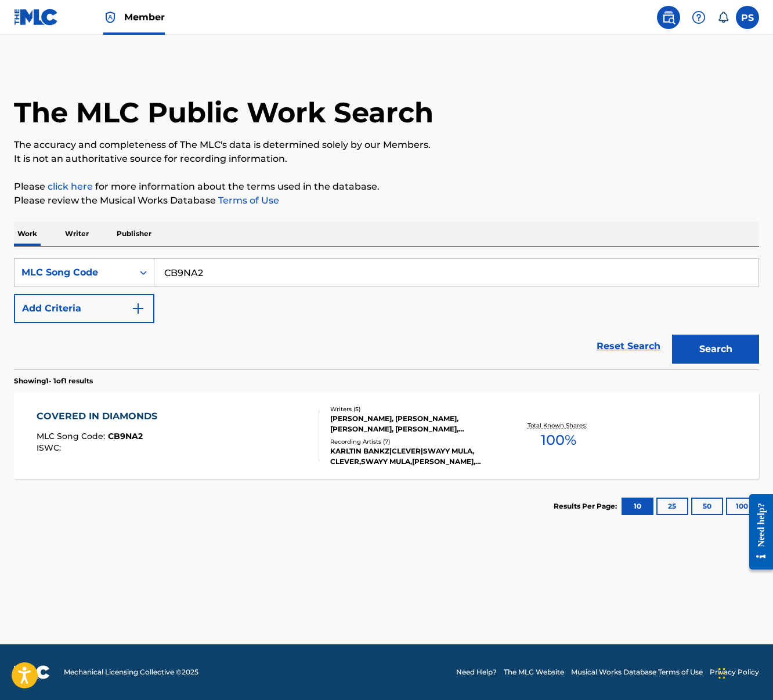 This screenshot has width=773, height=700. What do you see at coordinates (84, 308) in the screenshot?
I see `button: Add Criteria` at bounding box center [84, 308].